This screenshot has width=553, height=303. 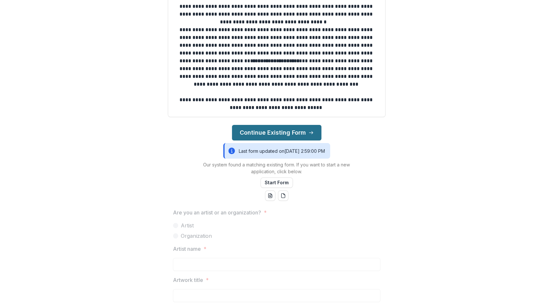 What do you see at coordinates (277, 182) in the screenshot?
I see `button: Start Form` at bounding box center [277, 182].